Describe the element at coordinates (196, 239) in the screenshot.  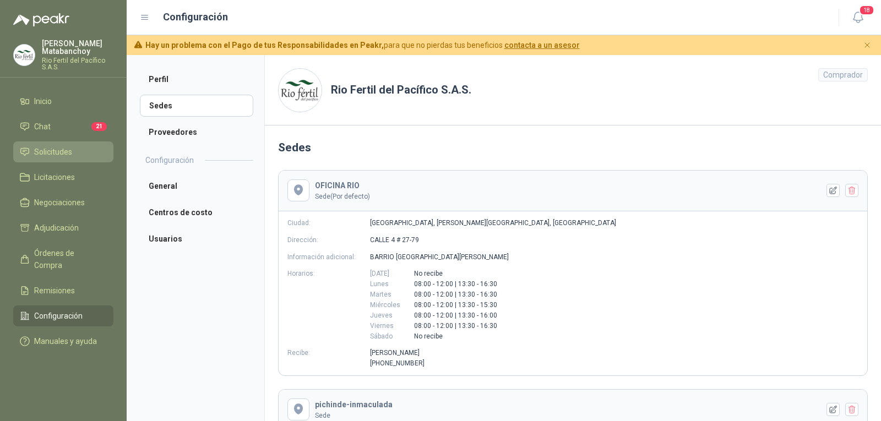
I see `a: Usuarios` at that location.